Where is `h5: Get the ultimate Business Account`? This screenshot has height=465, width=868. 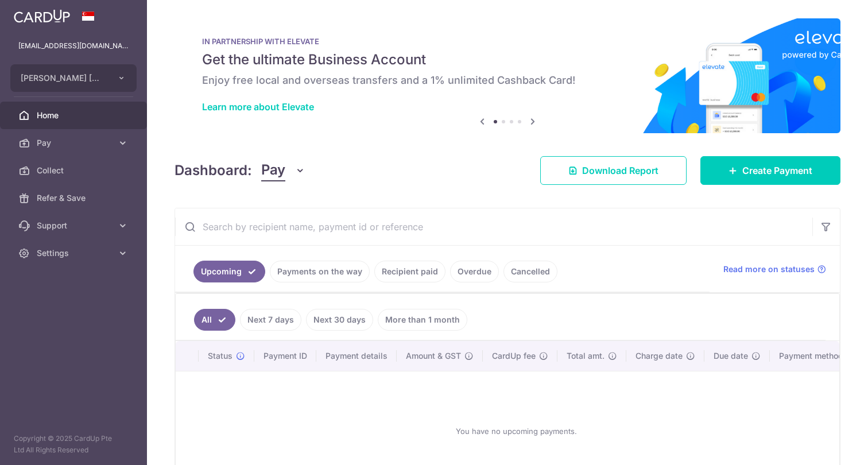
h5: Get the ultimate Business Account is located at coordinates (507, 60).